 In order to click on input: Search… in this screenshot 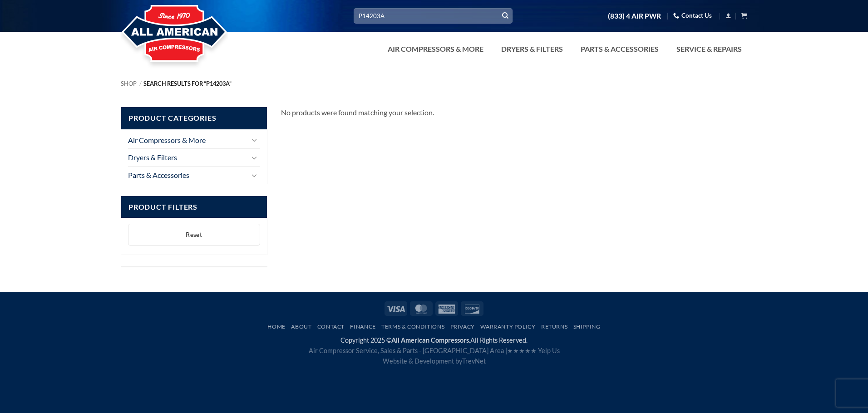, I will do `click(434, 16)`.